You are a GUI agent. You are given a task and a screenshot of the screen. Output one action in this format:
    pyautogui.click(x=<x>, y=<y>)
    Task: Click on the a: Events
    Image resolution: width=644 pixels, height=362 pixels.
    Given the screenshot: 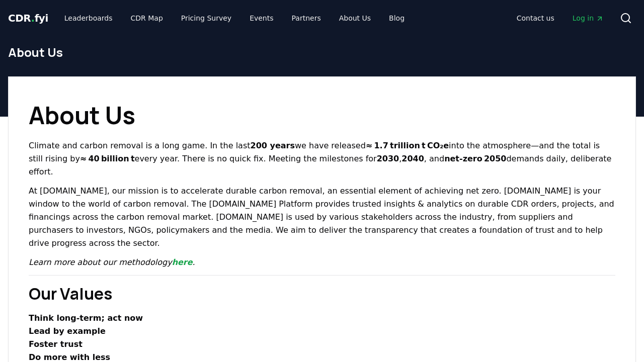 What is the action you would take?
    pyautogui.click(x=261, y=18)
    